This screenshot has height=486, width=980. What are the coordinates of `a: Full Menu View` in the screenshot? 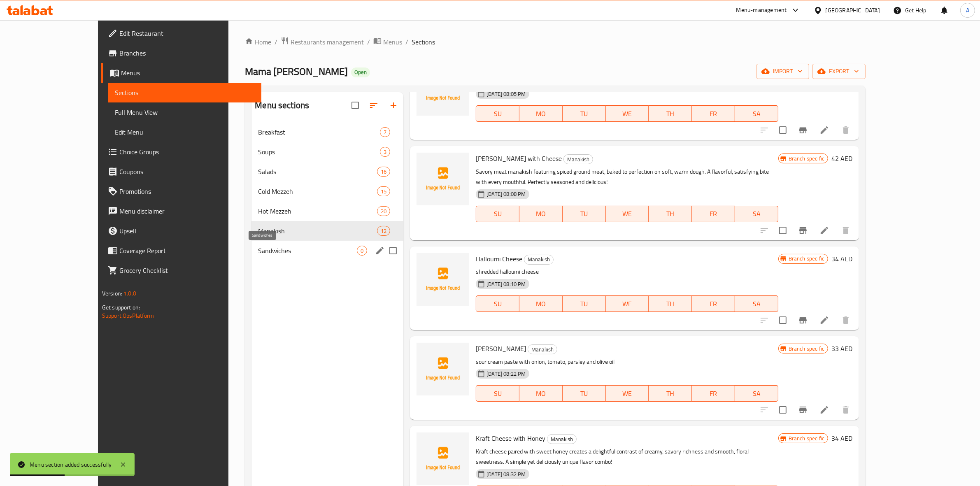 It's located at (185, 113).